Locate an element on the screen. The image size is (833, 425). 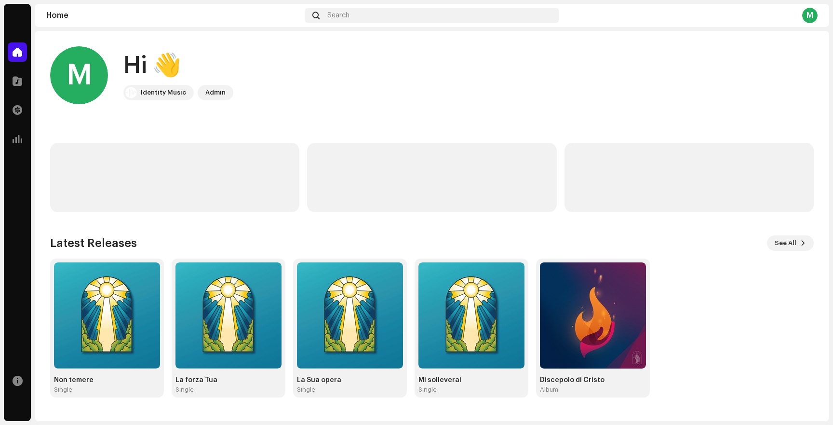
span: See All is located at coordinates (785, 243).